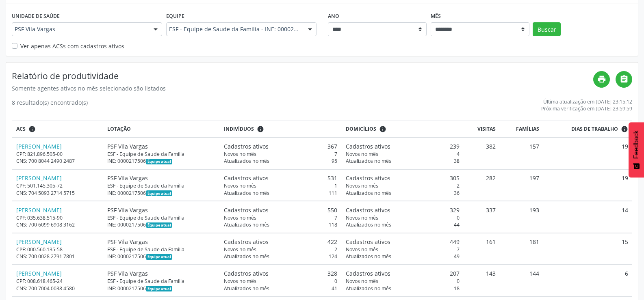 The height and width of the screenshot is (300, 644). I want to click on th: Famílias, so click(521, 129).